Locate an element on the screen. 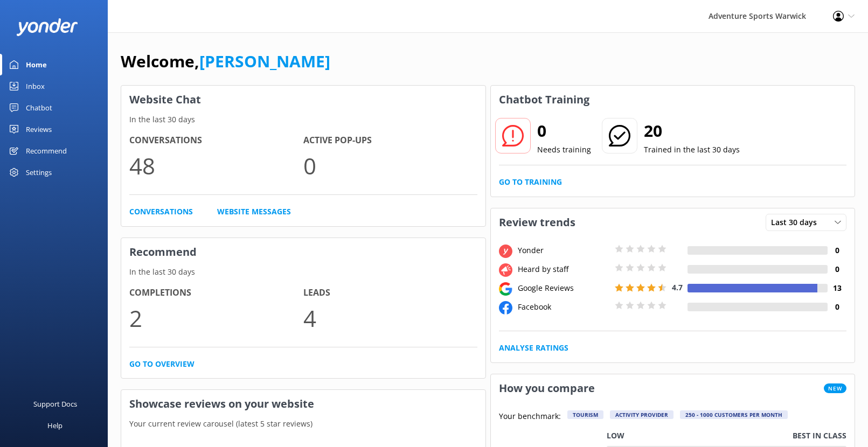 Image resolution: width=868 pixels, height=447 pixels. div: Google Reviews is located at coordinates (564, 288).